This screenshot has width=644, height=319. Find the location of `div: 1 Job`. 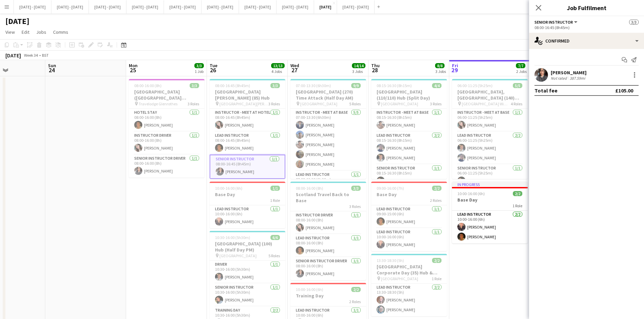

div: 1 Job is located at coordinates (199, 71).